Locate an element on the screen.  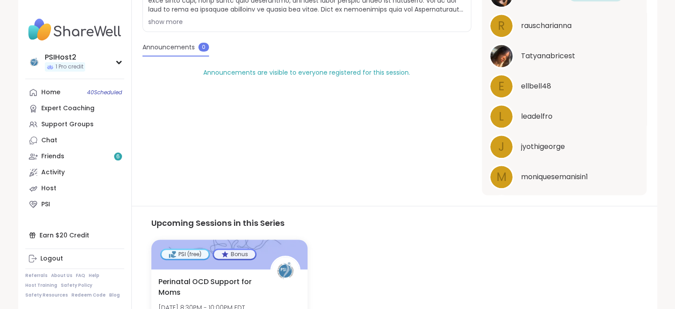
a: Activity is located at coordinates (75, 172).